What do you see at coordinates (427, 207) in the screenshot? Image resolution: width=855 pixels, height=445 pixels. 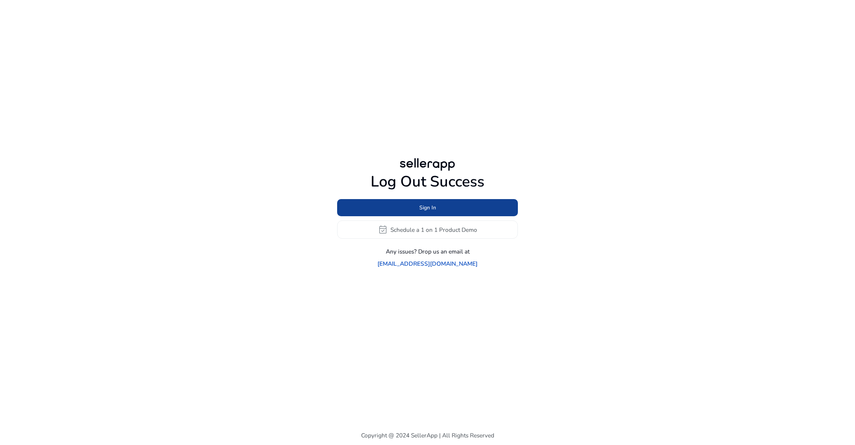 I see `button: Sign In` at bounding box center [427, 207].